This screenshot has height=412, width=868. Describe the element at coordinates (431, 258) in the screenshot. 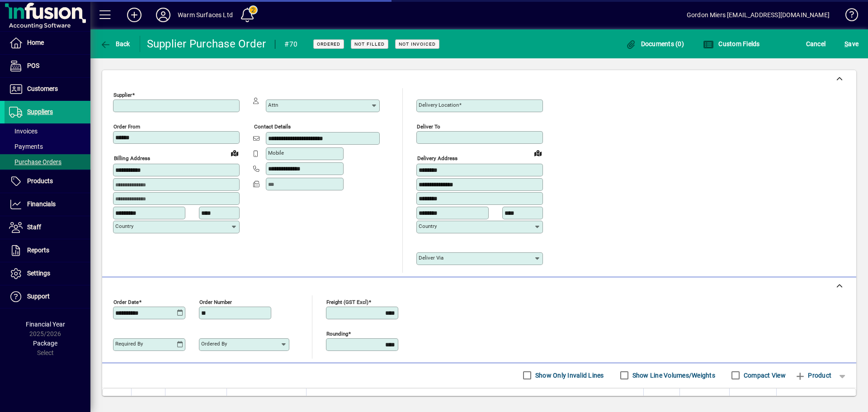

I see `mat-label: Deliver via` at that location.